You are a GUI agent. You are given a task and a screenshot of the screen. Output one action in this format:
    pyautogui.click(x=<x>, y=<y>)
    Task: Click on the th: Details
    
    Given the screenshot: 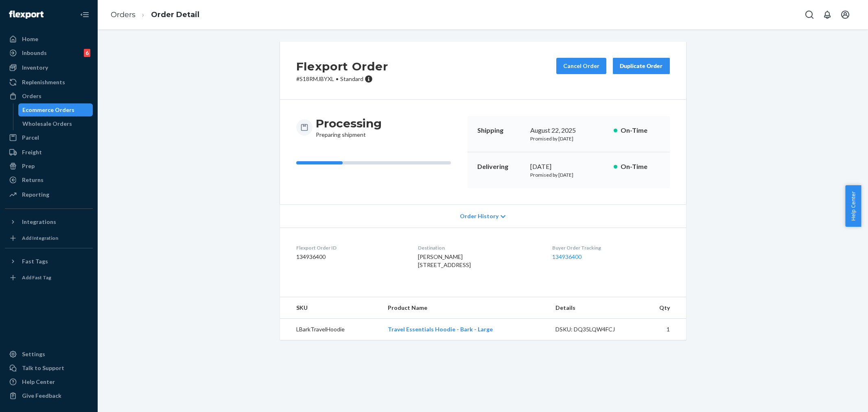 What is the action you would take?
    pyautogui.click(x=594, y=308)
    